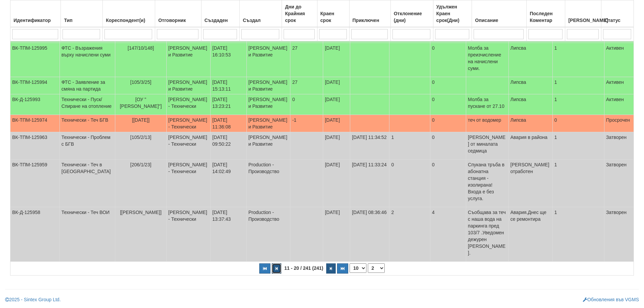 This screenshot has height=308, width=644. Describe the element at coordinates (331, 268) in the screenshot. I see `button: Следваща страница` at that location.